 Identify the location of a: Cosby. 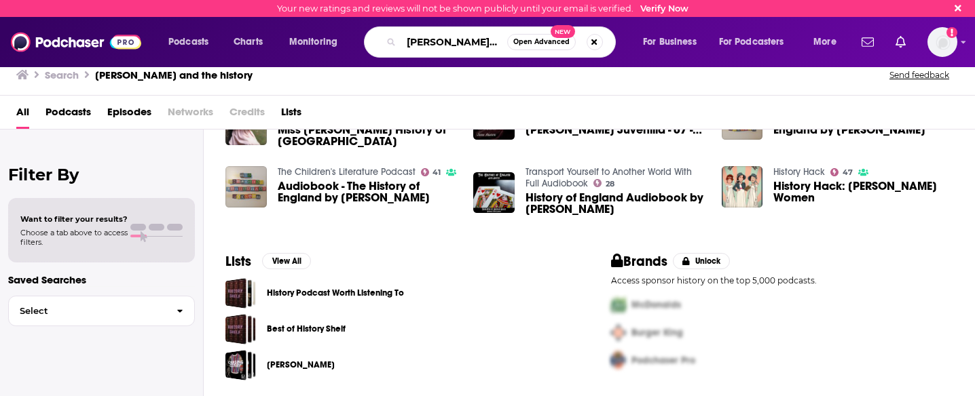
(240, 365).